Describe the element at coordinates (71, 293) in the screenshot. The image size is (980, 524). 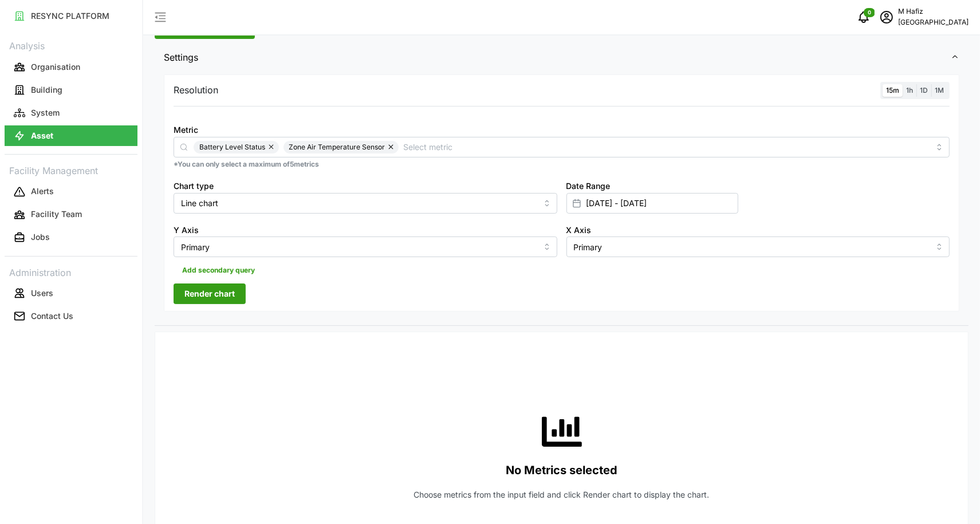
I see `button: Users` at that location.